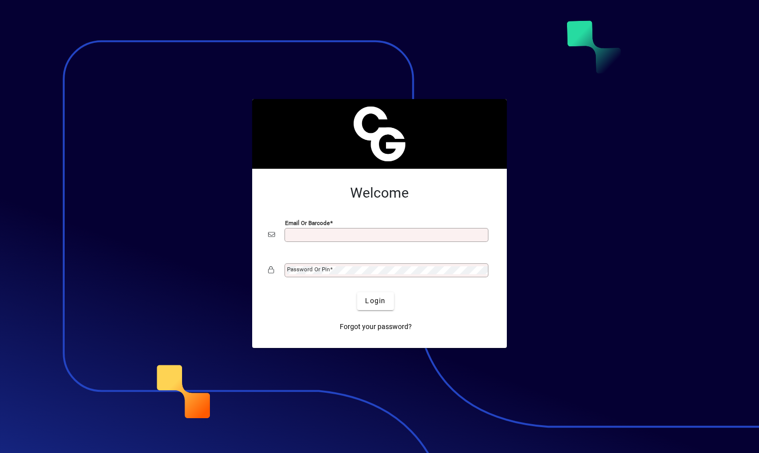 The height and width of the screenshot is (453, 759). I want to click on mat-label: Password or Pin, so click(308, 269).